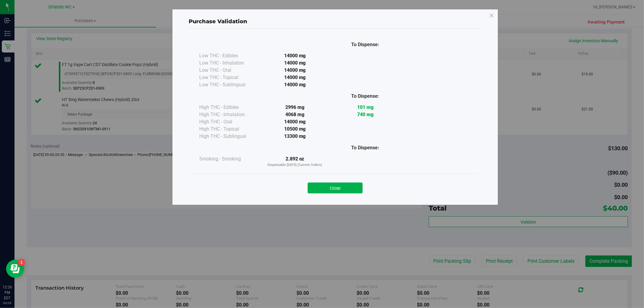 This screenshot has height=308, width=644. Describe the element at coordinates (229, 70) in the screenshot. I see `div: Low THC - Oral` at that location.